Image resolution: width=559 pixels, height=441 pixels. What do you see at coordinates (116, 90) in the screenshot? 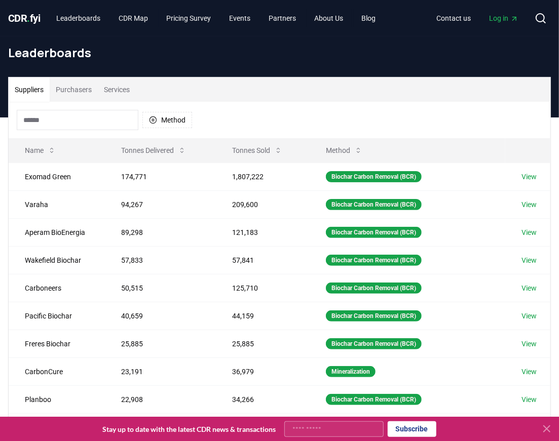
I see `button: Services` at bounding box center [116, 90].